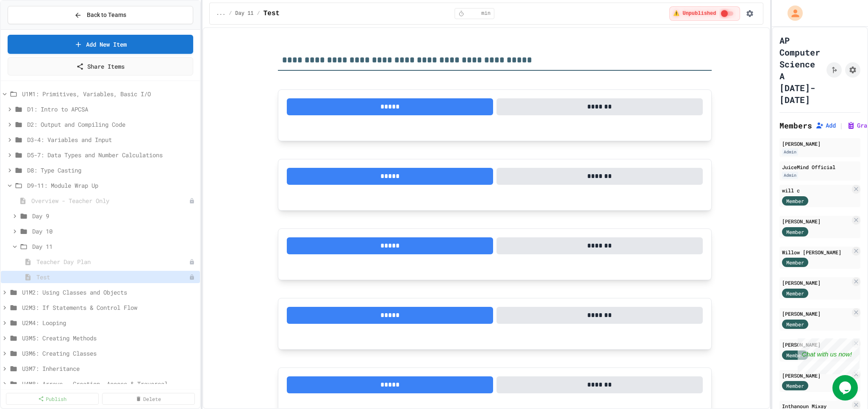 The height and width of the screenshot is (409, 868). Describe the element at coordinates (109, 292) in the screenshot. I see `span: U1M2: Using Classes and Objects` at that location.